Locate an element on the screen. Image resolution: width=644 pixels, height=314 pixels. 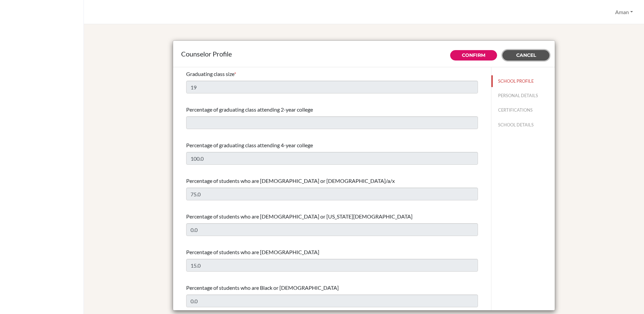
button: SCHOOL PROFILE is located at coordinates (523, 81).